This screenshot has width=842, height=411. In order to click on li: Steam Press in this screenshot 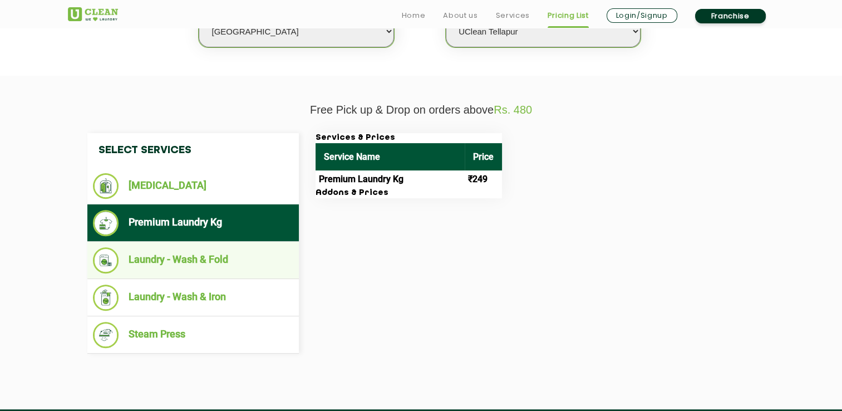, I will do `click(193, 334)`.